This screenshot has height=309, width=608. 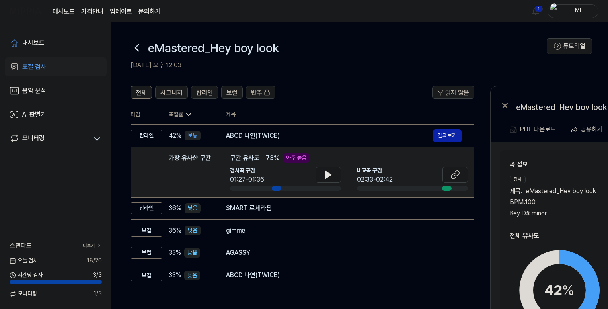 I want to click on div: PDF 다운로드, so click(x=538, y=129).